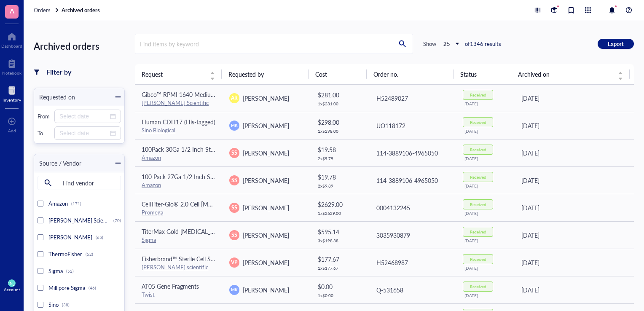  I want to click on div: $ 0.00, so click(340, 287).